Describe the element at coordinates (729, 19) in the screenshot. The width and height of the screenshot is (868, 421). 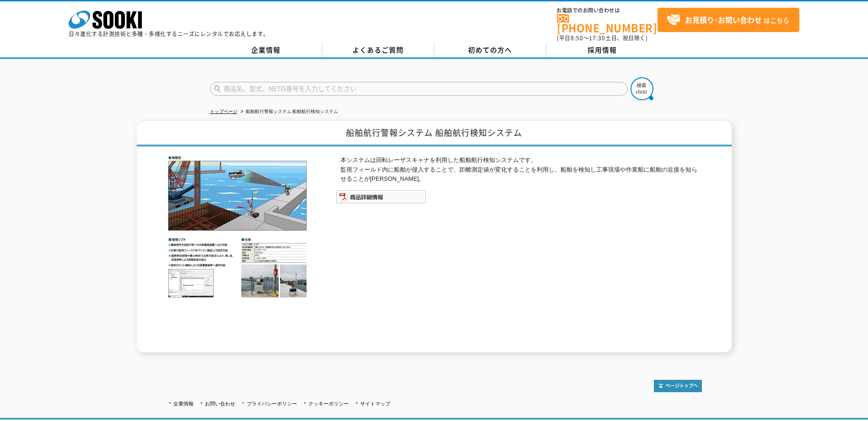
I see `a: お見積り･お問い合わせはこちら` at that location.